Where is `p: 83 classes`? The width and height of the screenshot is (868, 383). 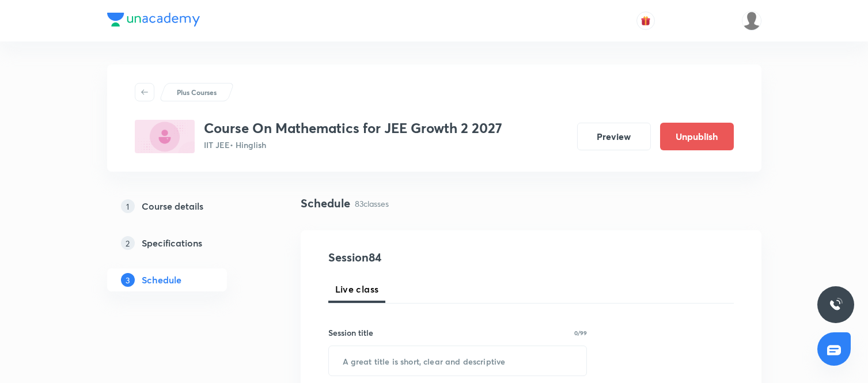
p: 83 classes is located at coordinates (371, 203).